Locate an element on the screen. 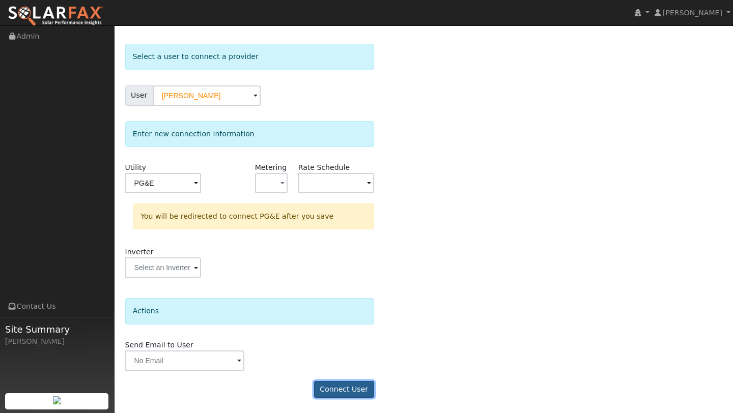  button: Connect User is located at coordinates (344, 390).